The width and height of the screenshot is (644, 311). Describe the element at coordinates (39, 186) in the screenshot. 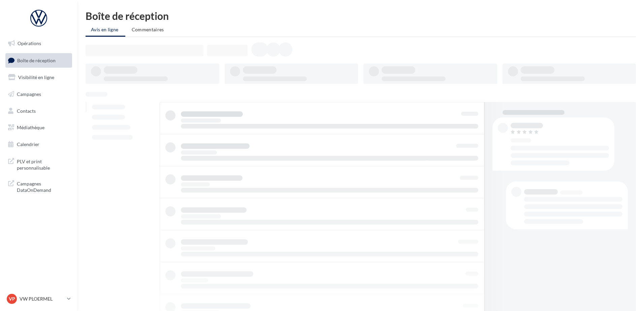

I see `a: Campagnes DataOnDemand` at that location.